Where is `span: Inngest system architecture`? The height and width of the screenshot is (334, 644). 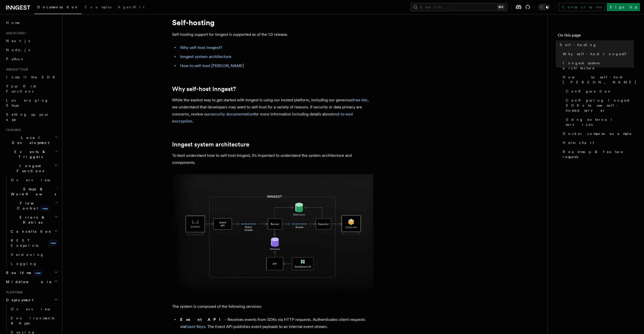
span: Inngest system architecture is located at coordinates (599, 66).